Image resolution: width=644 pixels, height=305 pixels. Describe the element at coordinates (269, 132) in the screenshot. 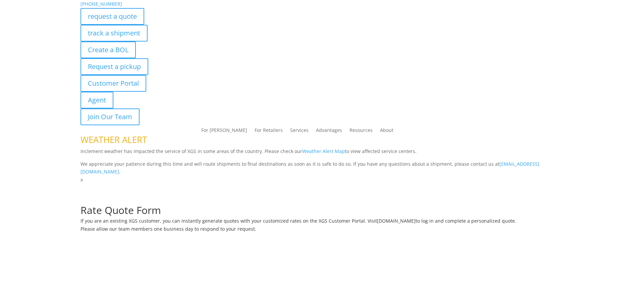

I see `a: For Retailers` at that location.